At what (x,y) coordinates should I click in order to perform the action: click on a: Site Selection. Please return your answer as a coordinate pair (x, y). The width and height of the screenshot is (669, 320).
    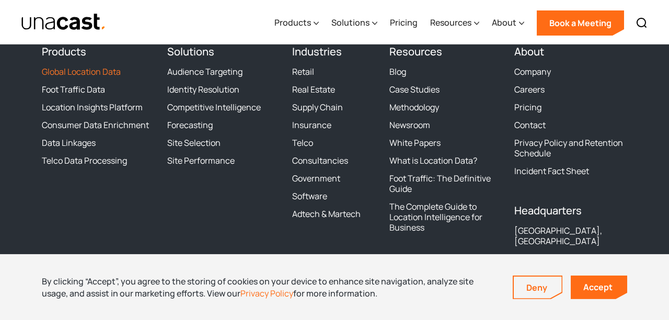
    Looking at the image, I should click on (194, 143).